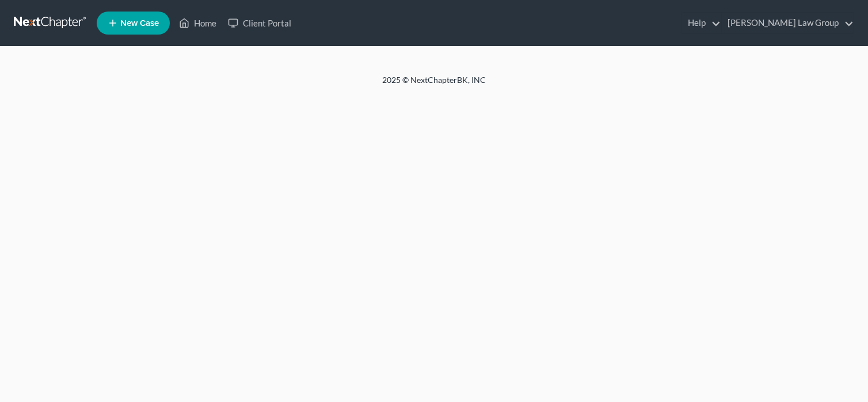 The image size is (868, 402). I want to click on a: Home, so click(197, 23).